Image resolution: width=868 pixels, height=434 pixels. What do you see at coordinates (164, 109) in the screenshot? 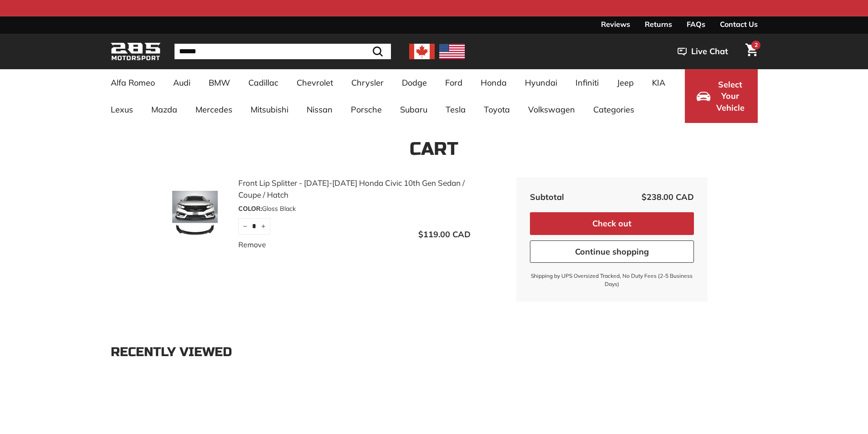
I see `a: Mazda` at bounding box center [164, 109].